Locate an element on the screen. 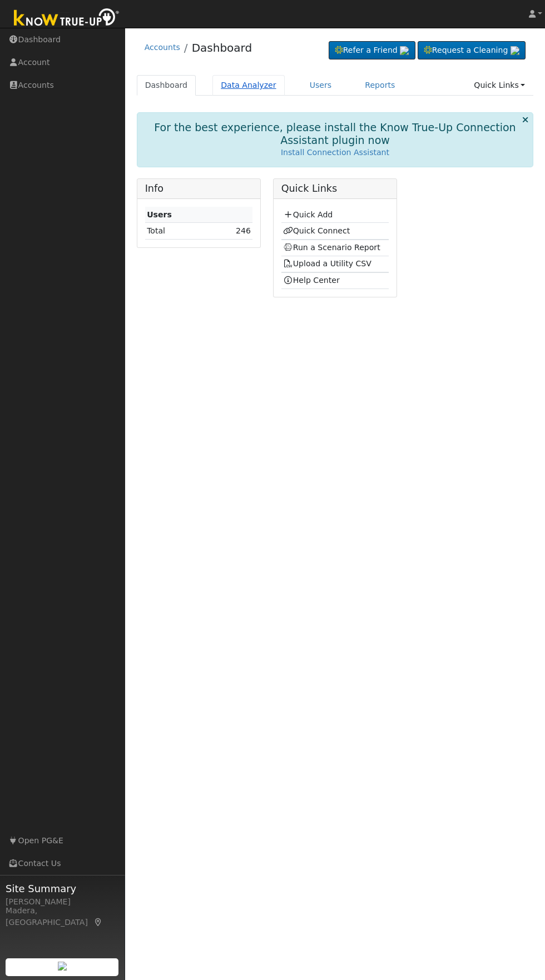 This screenshot has height=980, width=545. a: Users is located at coordinates (321, 85).